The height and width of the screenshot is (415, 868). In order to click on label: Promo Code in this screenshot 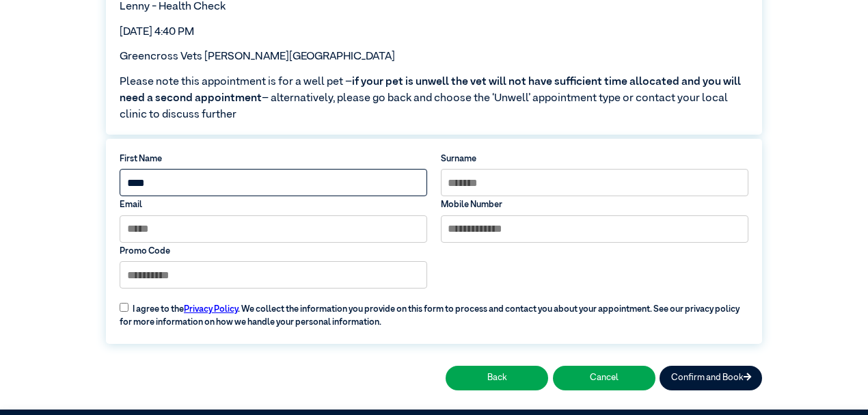, I will do `click(274, 251)`.